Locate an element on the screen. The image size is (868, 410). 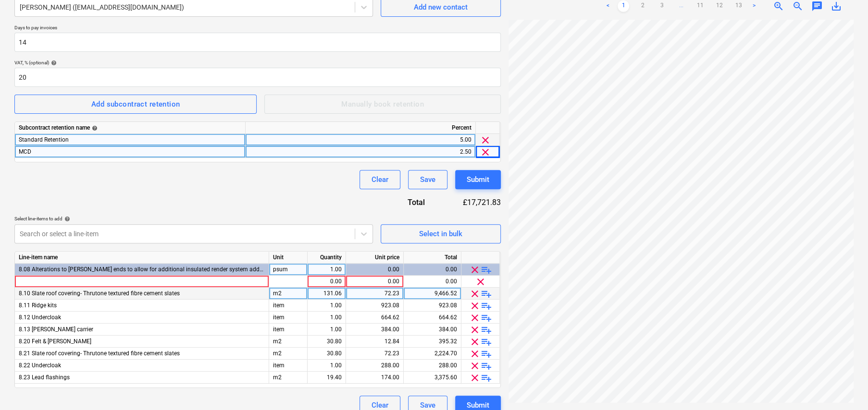
div: 72.23 is located at coordinates (374, 353).